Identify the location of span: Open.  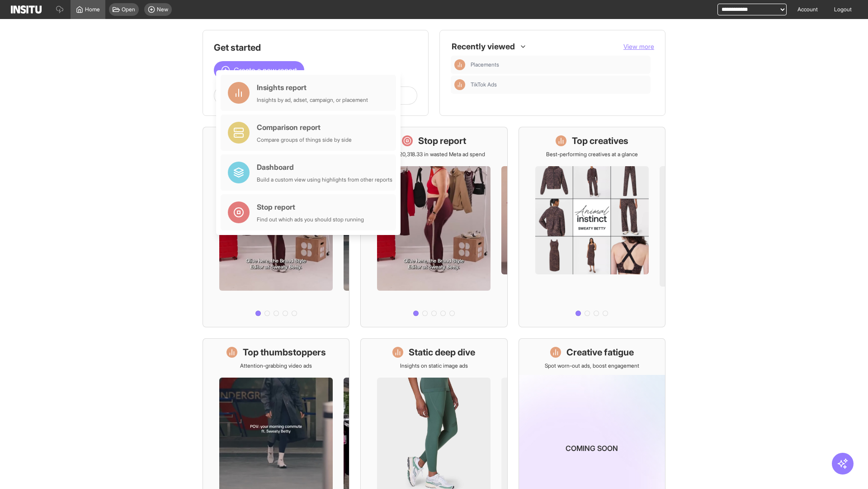
(129, 10).